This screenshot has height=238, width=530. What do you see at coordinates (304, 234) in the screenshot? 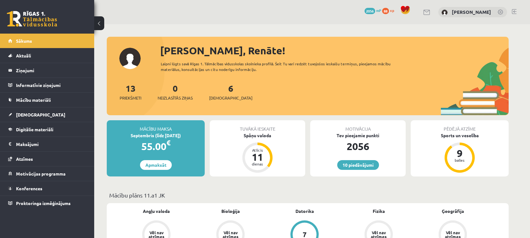
I see `div: 7` at bounding box center [304, 234].